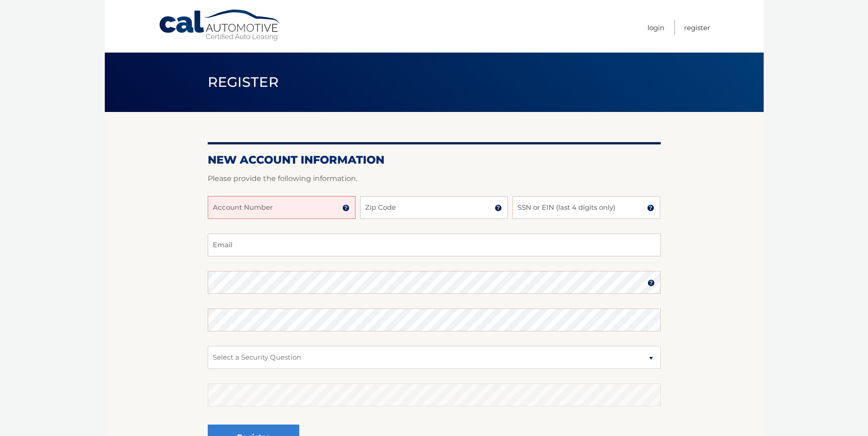 Image resolution: width=868 pixels, height=436 pixels. Describe the element at coordinates (434, 179) in the screenshot. I see `p: Please provide the following information.` at that location.